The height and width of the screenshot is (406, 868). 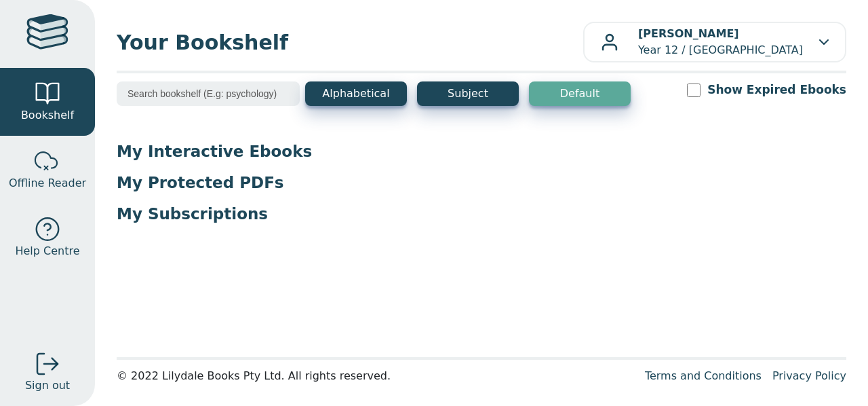 What do you see at coordinates (47, 251) in the screenshot?
I see `span: Help Centre` at bounding box center [47, 251].